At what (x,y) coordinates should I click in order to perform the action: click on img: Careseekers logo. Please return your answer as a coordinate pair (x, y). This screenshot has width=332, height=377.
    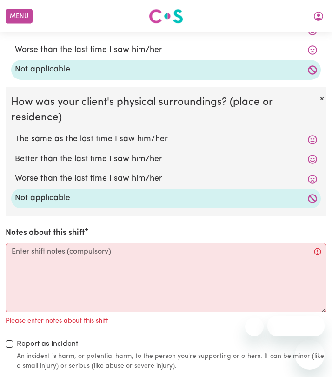
    Looking at the image, I should click on (166, 16).